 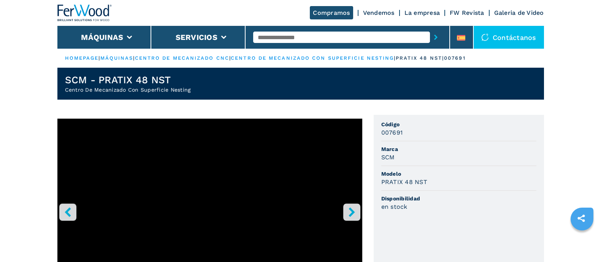 I want to click on div: Contáctanos, so click(x=508, y=37).